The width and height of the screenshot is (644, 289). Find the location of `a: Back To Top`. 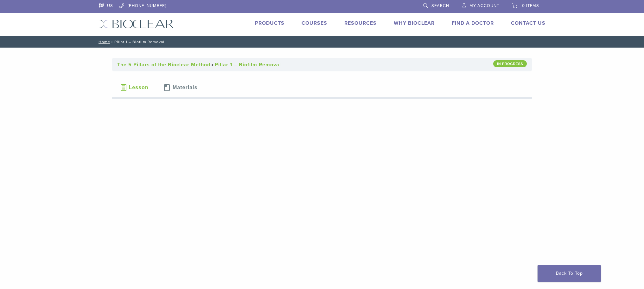

a: Back To Top is located at coordinates (569, 273).